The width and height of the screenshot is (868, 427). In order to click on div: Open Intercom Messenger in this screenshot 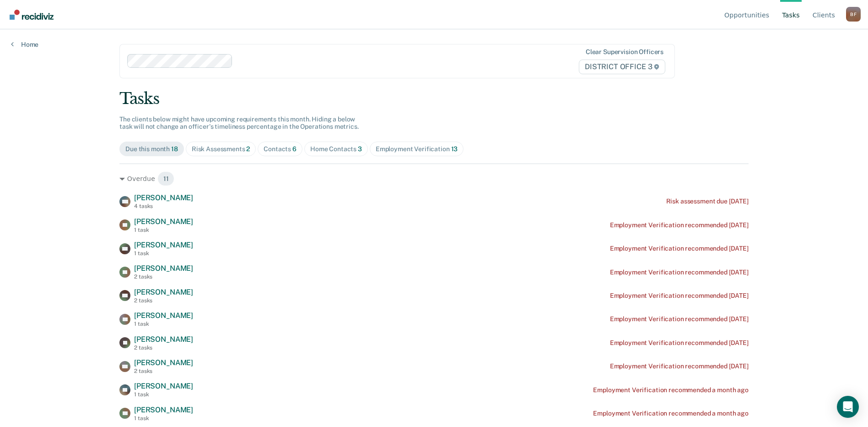, I will do `click(848, 407)`.